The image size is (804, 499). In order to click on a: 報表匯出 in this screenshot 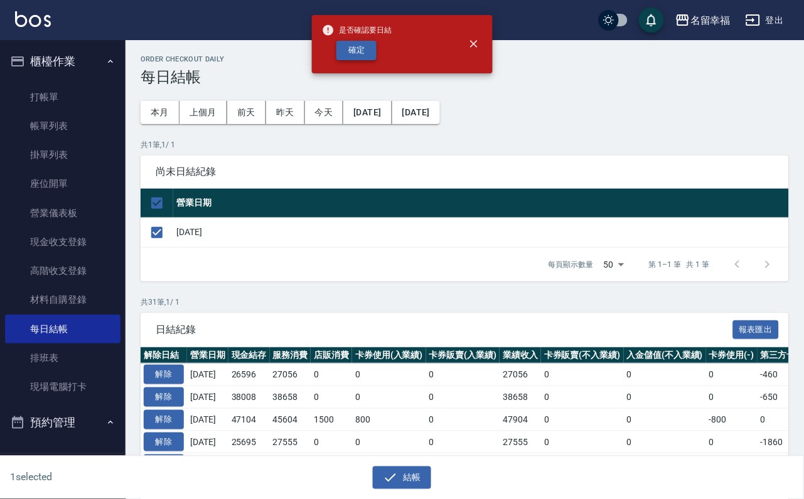, I will do `click(756, 329)`.